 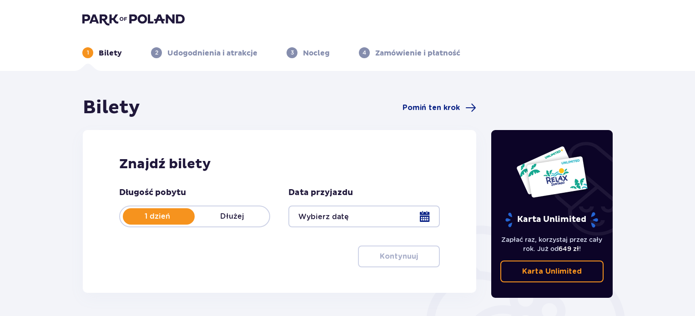 What do you see at coordinates (431, 108) in the screenshot?
I see `span: Pomiń ten krok` at bounding box center [431, 108].